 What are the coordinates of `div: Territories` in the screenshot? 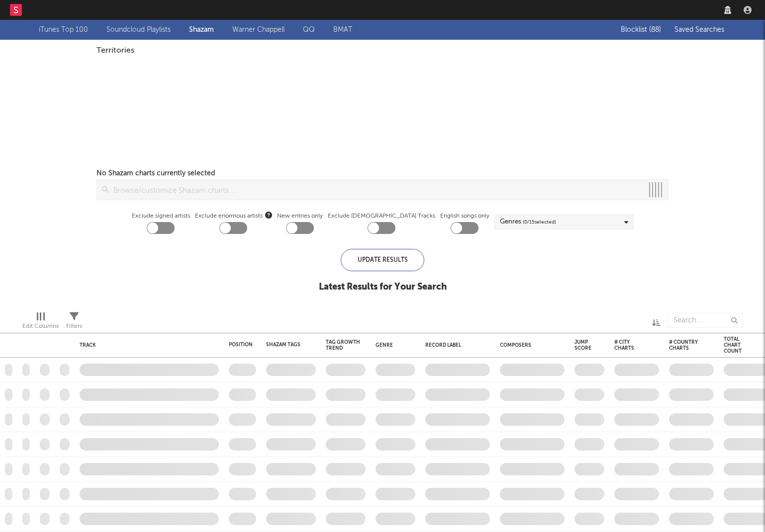 It's located at (382, 51).